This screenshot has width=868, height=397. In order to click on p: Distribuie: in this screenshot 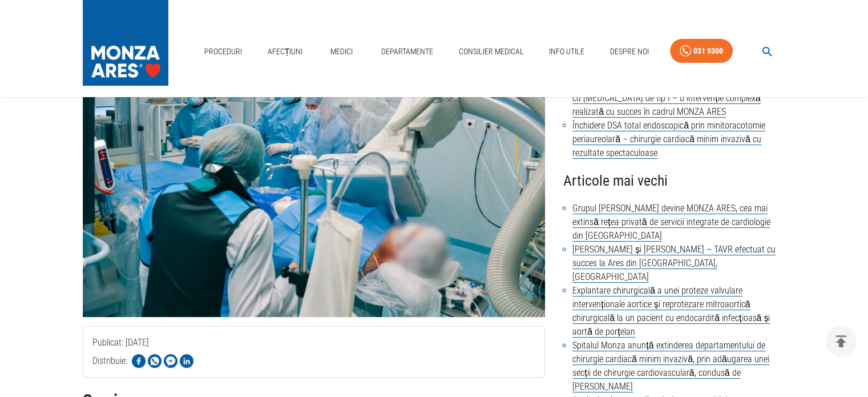, I will do `click(110, 361)`.